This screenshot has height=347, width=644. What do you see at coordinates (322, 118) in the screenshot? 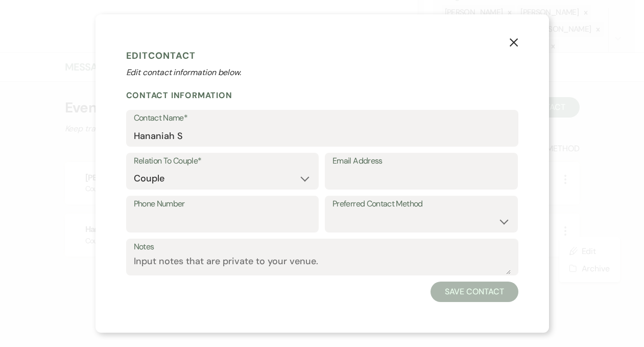
I see `label: Contact Name*` at bounding box center [322, 118].